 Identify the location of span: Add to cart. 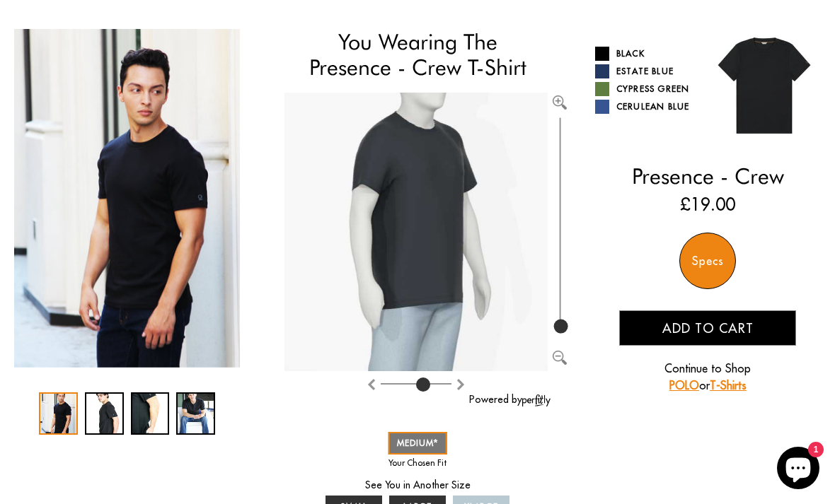
(708, 328).